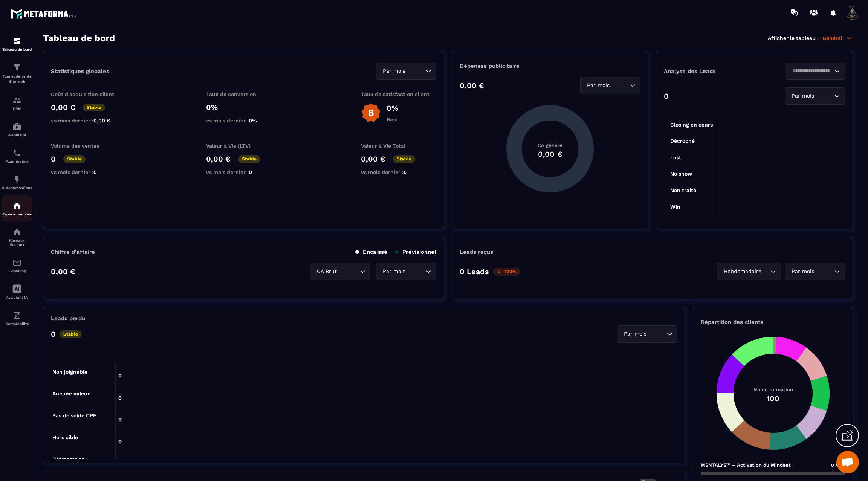 This screenshot has width=868, height=481. I want to click on img: social-network, so click(17, 232).